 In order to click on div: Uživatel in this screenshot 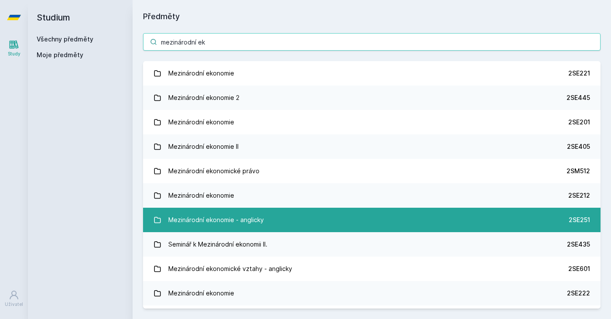, I will do `click(14, 304)`.